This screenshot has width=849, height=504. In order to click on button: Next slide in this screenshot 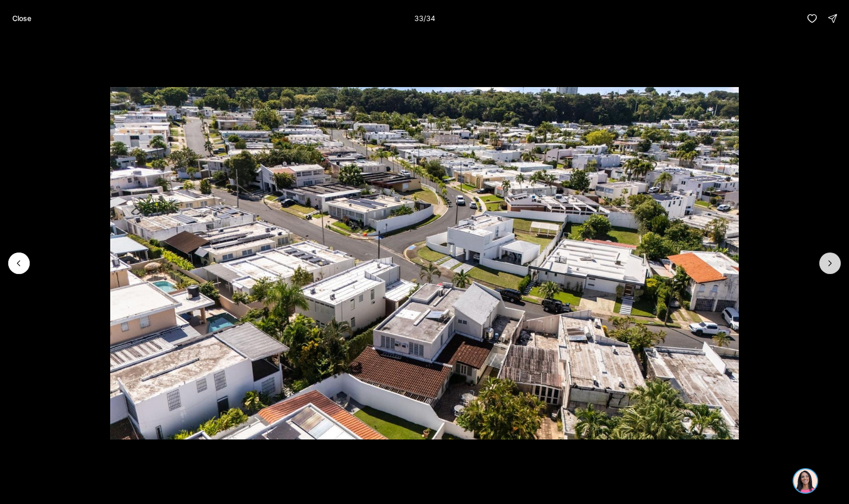, I will do `click(830, 263)`.